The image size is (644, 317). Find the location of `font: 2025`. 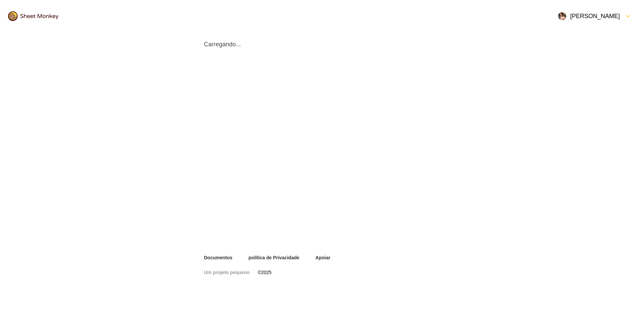

font: 2025 is located at coordinates (266, 272).